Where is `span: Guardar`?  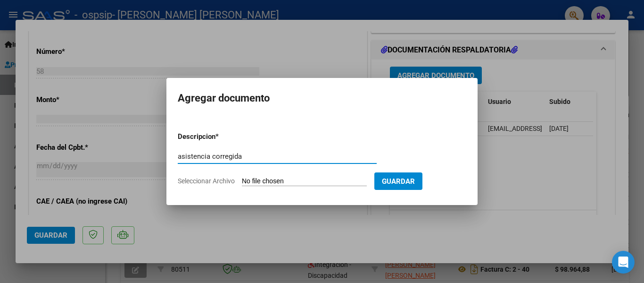
span: Guardar is located at coordinates (398, 181).